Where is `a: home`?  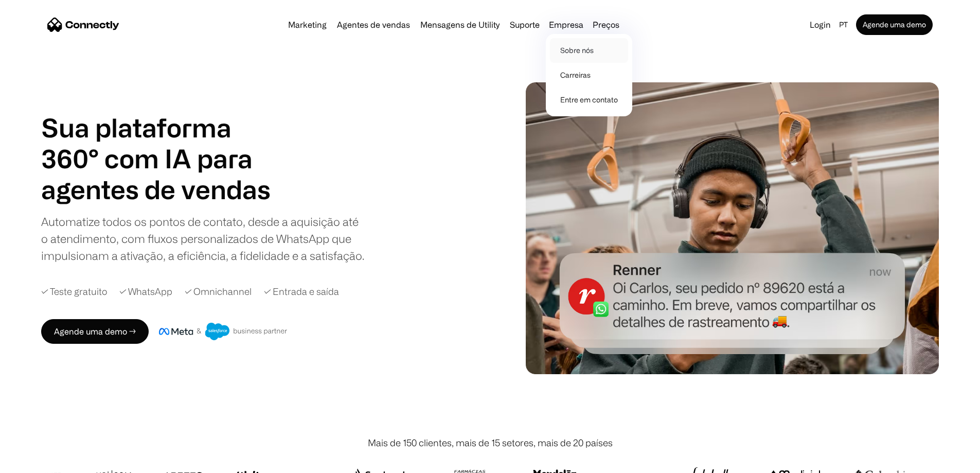
a: home is located at coordinates (83, 25).